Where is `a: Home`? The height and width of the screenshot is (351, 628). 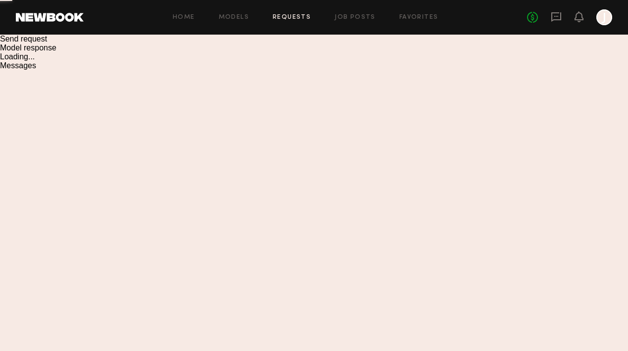
a: Home is located at coordinates (183, 17).